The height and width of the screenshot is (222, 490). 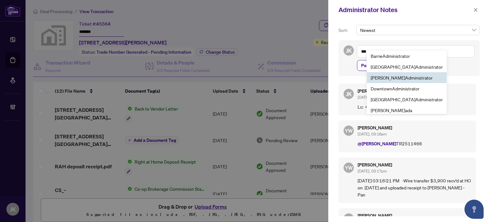 What do you see at coordinates (474, 209) in the screenshot?
I see `button: Open asap` at bounding box center [474, 209].